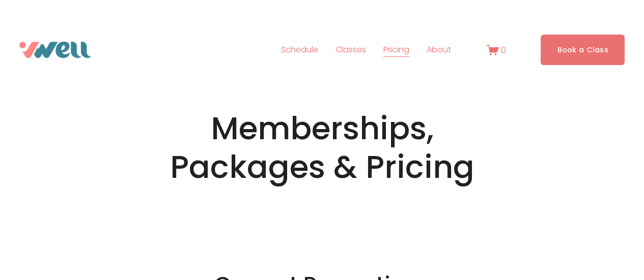  What do you see at coordinates (55, 50) in the screenshot?
I see `img: VWell` at bounding box center [55, 50].